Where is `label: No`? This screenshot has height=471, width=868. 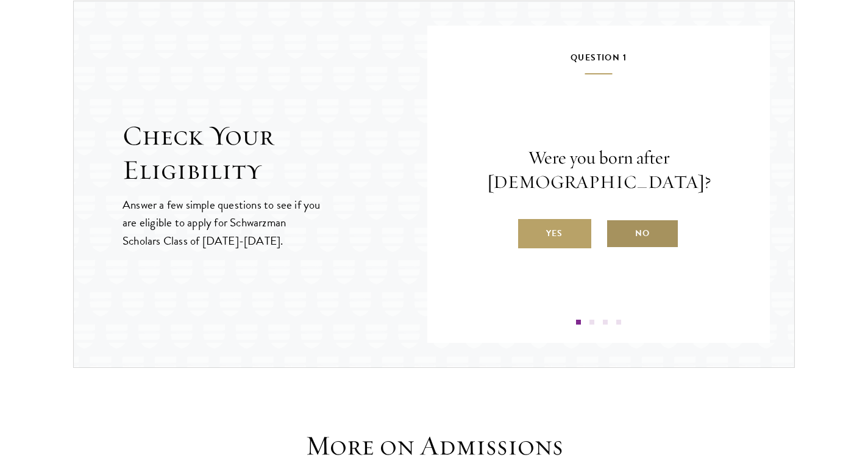
label: No is located at coordinates (642, 233).